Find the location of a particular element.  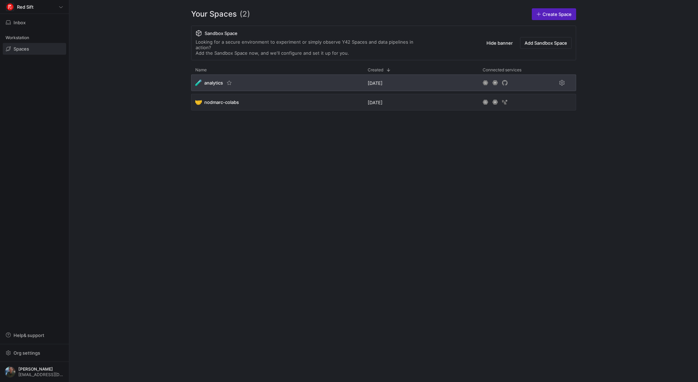

button: Inbox is located at coordinates (34, 22).